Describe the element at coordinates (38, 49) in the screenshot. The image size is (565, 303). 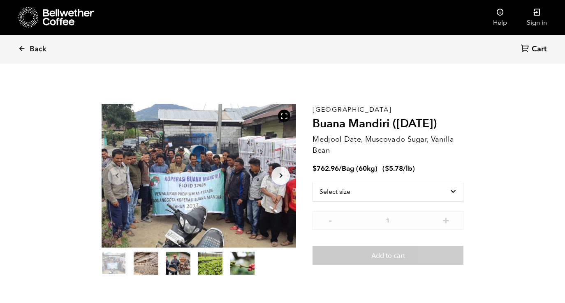
I see `span: Back` at that location.